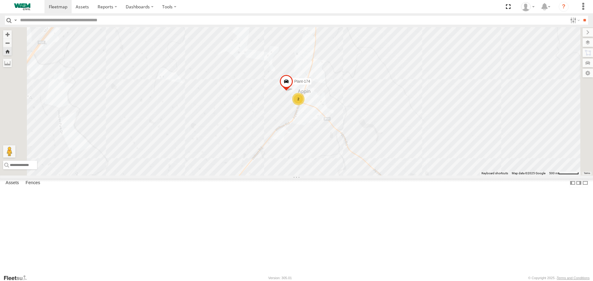 This screenshot has width=593, height=281. What do you see at coordinates (298, 99) in the screenshot?
I see `div: 2` at bounding box center [298, 99].